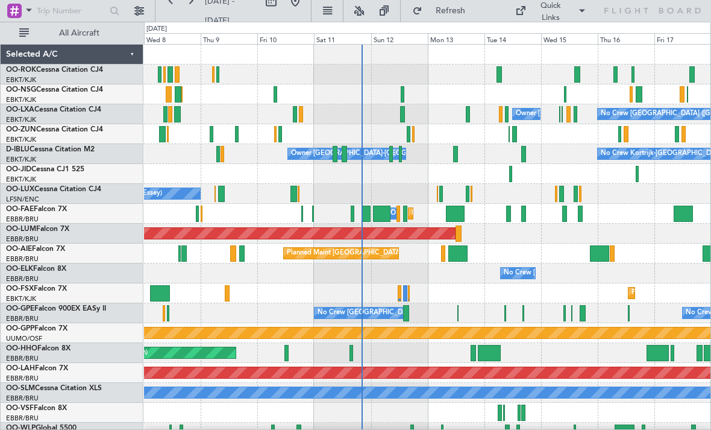 The width and height of the screenshot is (711, 430). What do you see at coordinates (21, 388) in the screenshot?
I see `span: OO-SLM` at bounding box center [21, 388].